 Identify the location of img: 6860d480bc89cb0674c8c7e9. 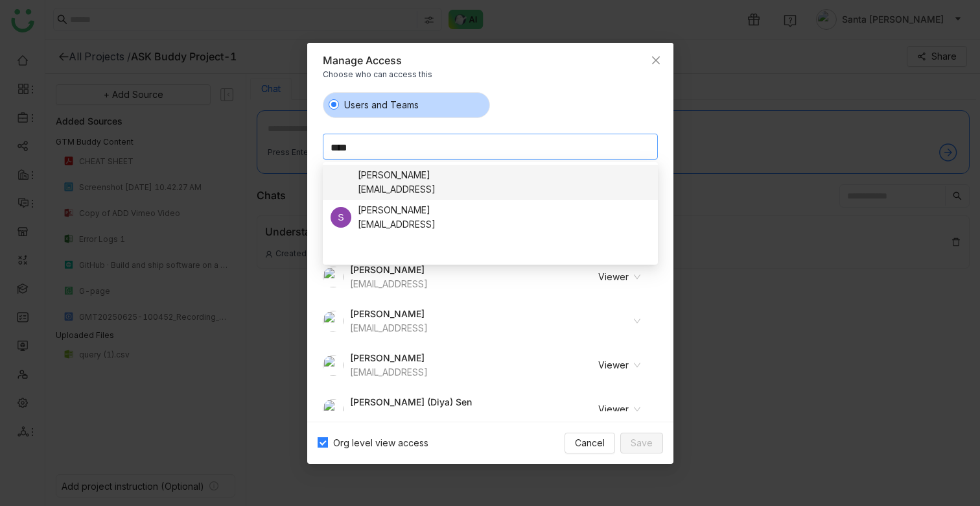
(334, 277).